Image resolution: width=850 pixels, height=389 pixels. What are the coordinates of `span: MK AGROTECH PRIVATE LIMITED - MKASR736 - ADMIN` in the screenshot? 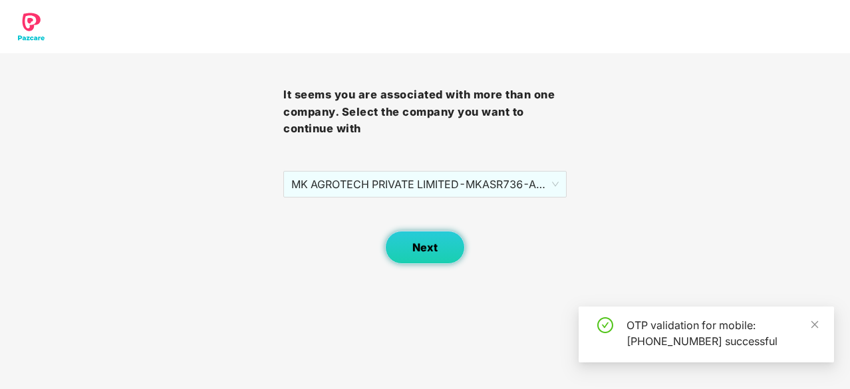 It's located at (425, 184).